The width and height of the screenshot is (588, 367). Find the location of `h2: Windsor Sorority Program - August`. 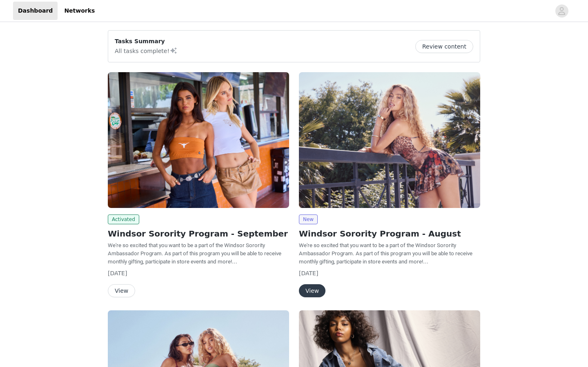

h2: Windsor Sorority Program - August is located at coordinates (389, 234).